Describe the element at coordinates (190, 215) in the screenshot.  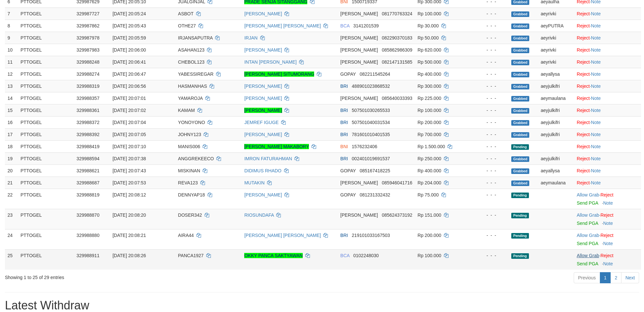
I see `span: DOSER342` at that location.